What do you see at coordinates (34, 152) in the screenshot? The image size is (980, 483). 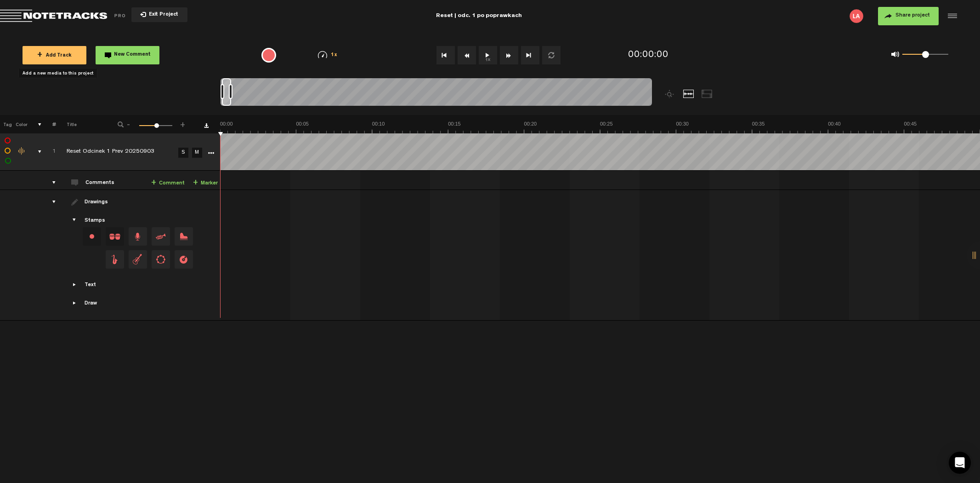 I see `td: comments, stamps & drawings` at bounding box center [34, 152].